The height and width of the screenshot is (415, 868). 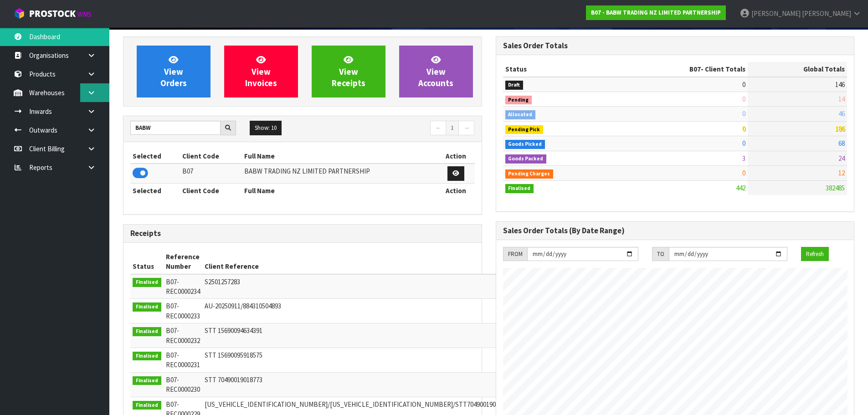 What do you see at coordinates (835, 188) in the screenshot?
I see `span: 382485` at bounding box center [835, 188].